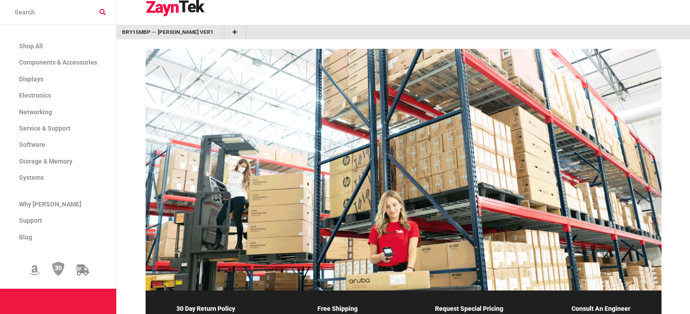  Describe the element at coordinates (30, 221) in the screenshot. I see `span: Support` at that location.